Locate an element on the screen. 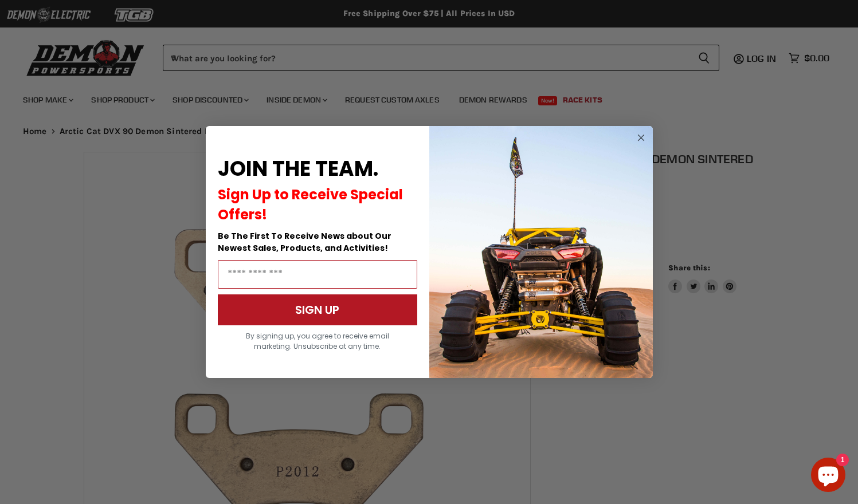  button: Close dialog is located at coordinates (641, 138).